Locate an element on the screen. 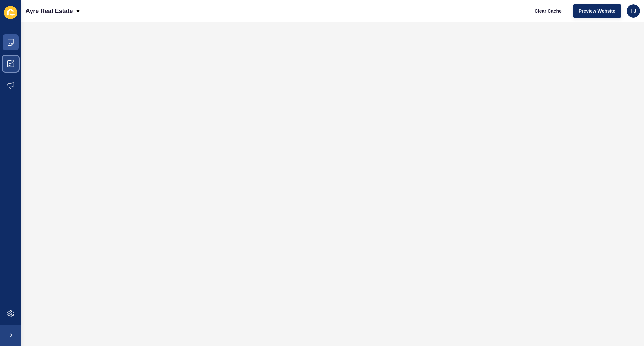  p: Ayre Real Estate is located at coordinates (49, 11).